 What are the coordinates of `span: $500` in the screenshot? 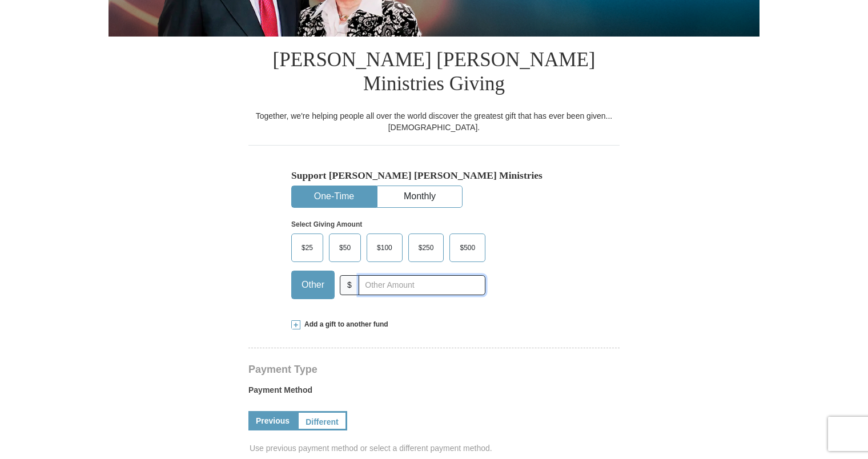 It's located at (467, 248).